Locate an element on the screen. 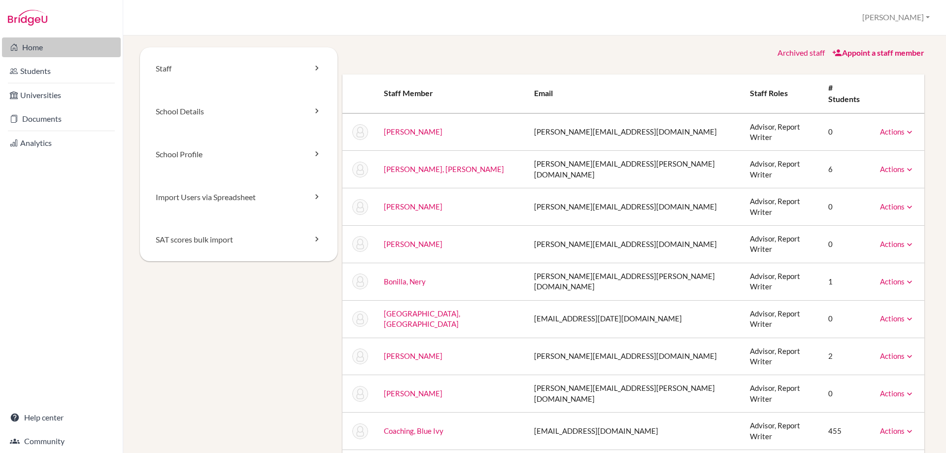 The image size is (946, 453). a: Import Users via Spreadsheet is located at coordinates (239, 197).